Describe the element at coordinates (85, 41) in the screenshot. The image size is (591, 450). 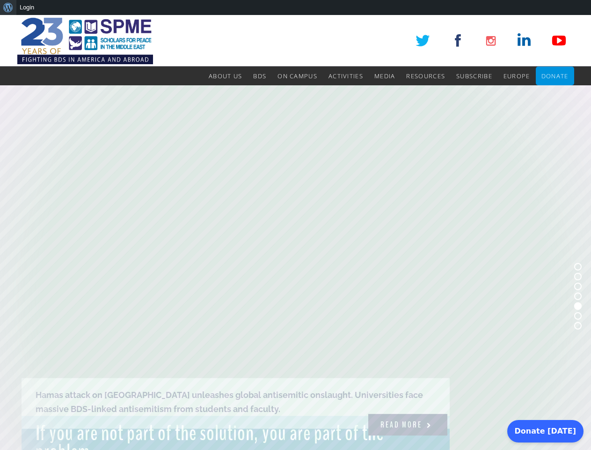
I see `img: SPME` at that location.